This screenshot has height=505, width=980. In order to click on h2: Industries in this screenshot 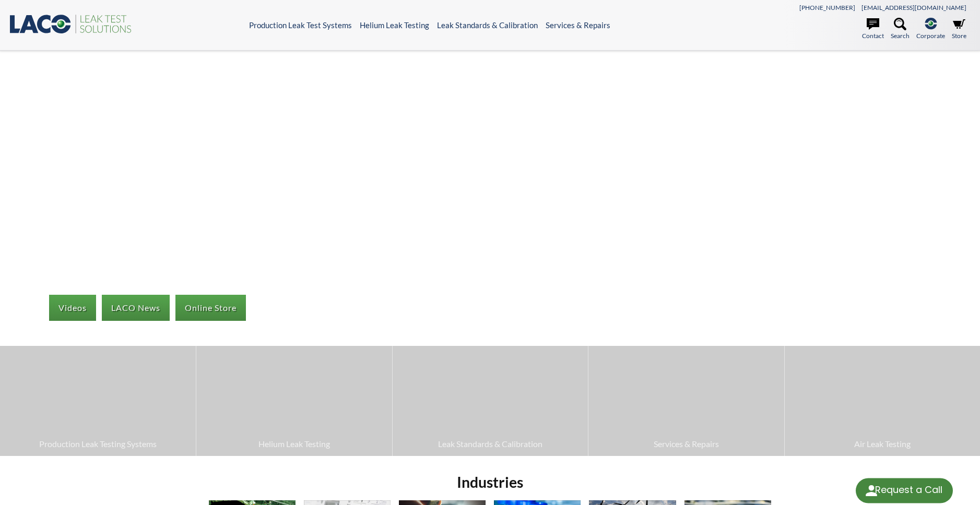, I will do `click(490, 482)`.